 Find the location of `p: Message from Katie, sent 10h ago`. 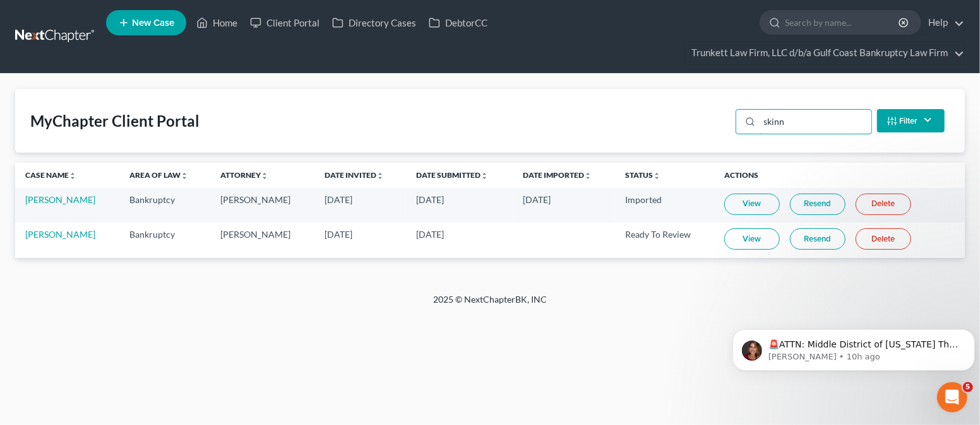

p: Message from Katie, sent 10h ago is located at coordinates (136, 54).